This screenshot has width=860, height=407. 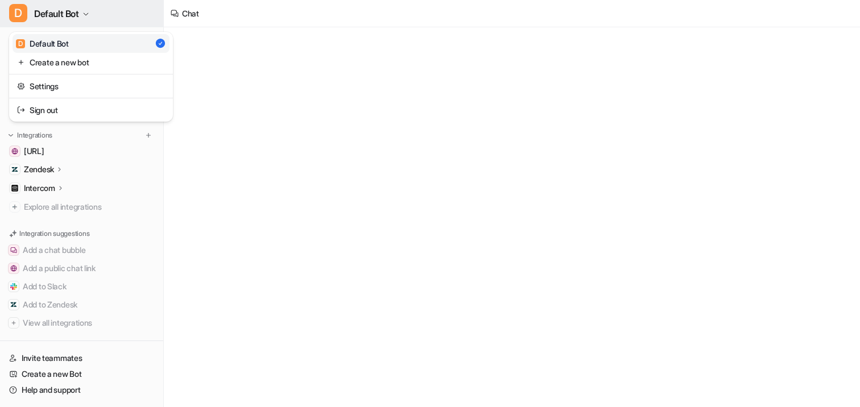 What do you see at coordinates (42, 43) in the screenshot?
I see `div: Default Bot` at bounding box center [42, 43].